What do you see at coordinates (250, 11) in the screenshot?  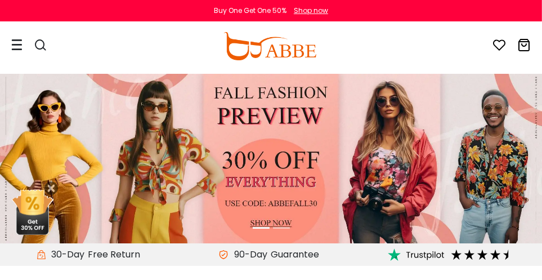 I see `div: Buy One Get One 50%` at bounding box center [250, 11].